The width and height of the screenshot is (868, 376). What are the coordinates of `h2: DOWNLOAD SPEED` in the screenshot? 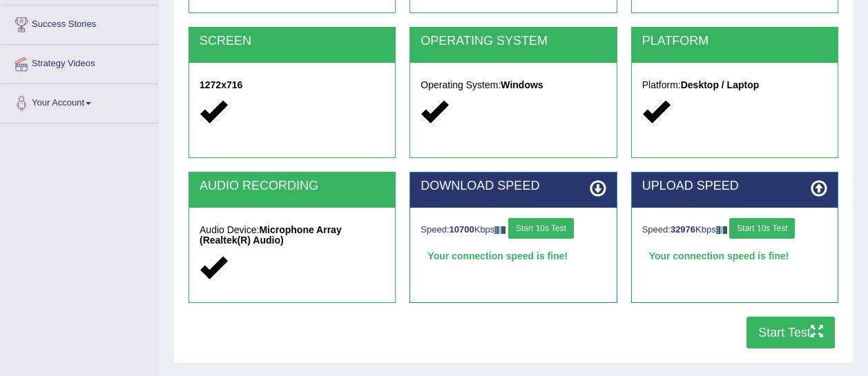 It's located at (513, 186).